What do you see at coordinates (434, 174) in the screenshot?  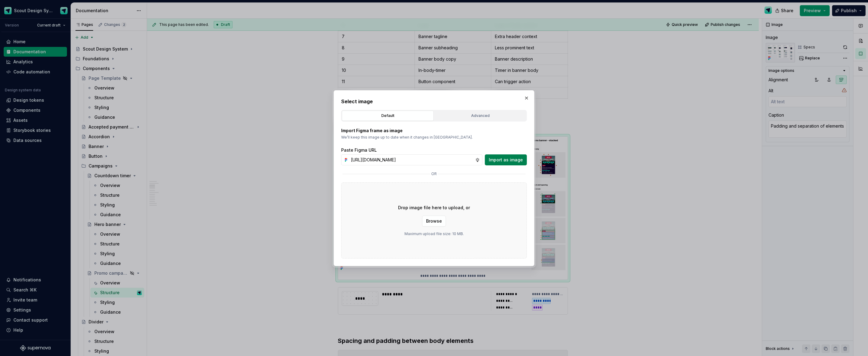 I see `p: or` at bounding box center [434, 174].